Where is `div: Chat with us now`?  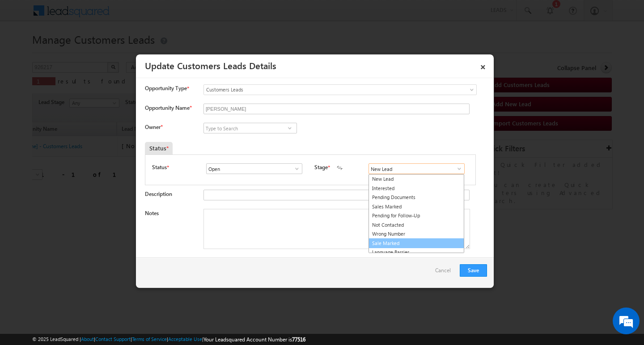
div: Chat with us now is located at coordinates (98, 53).